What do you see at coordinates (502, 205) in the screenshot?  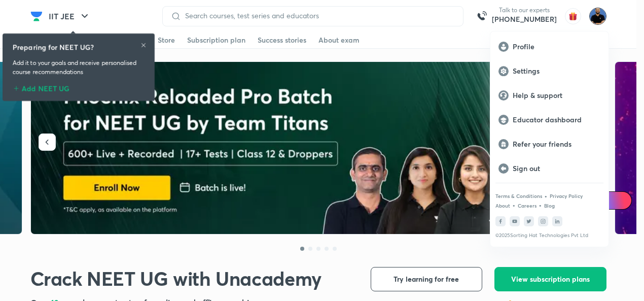 I see `p: About` at bounding box center [502, 205].